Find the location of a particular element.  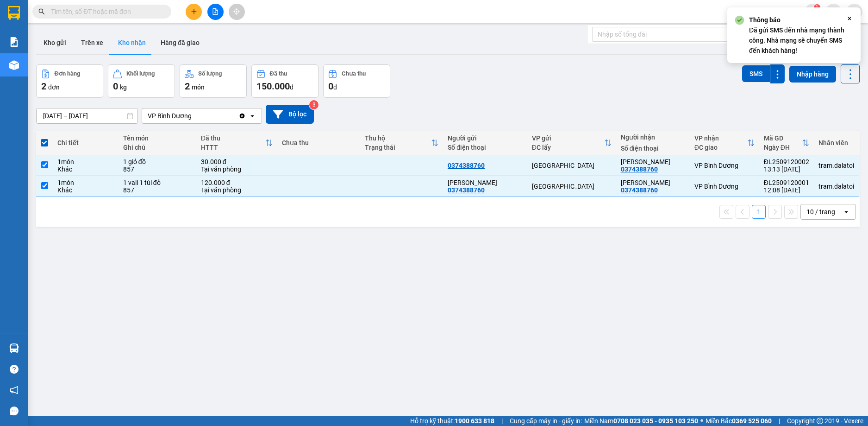

span: 1 is located at coordinates (817, 8).